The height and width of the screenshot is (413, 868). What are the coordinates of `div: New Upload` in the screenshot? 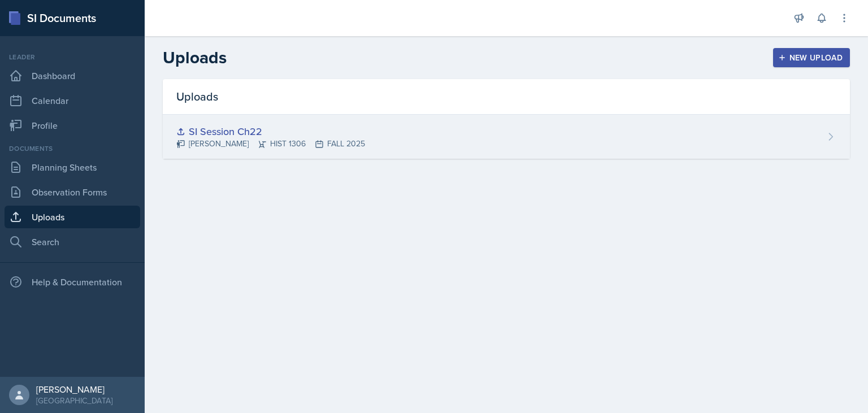 It's located at (812, 58).